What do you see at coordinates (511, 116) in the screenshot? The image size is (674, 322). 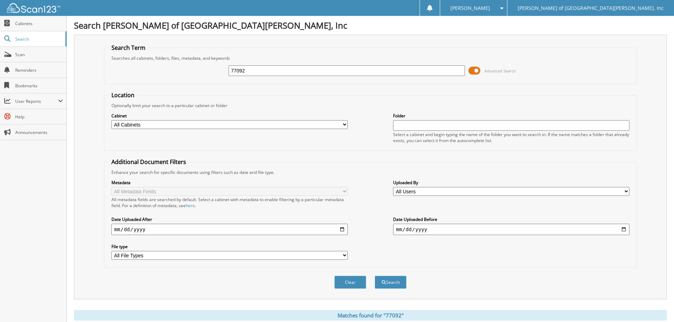 I see `label: Folder` at bounding box center [511, 116].